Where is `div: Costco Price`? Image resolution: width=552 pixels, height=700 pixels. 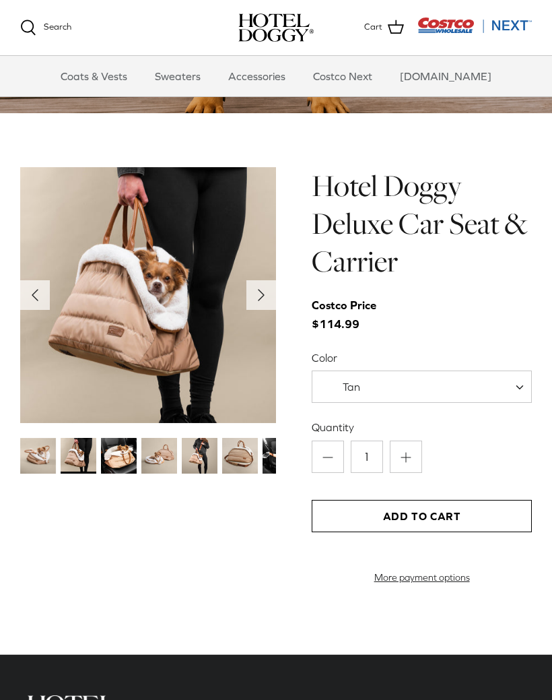 div: Costco Price is located at coordinates (344, 305).